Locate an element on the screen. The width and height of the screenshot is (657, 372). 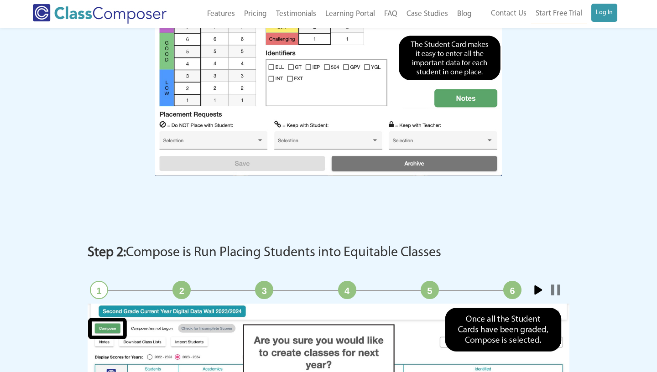
strong: Step 2: is located at coordinates (107, 253).